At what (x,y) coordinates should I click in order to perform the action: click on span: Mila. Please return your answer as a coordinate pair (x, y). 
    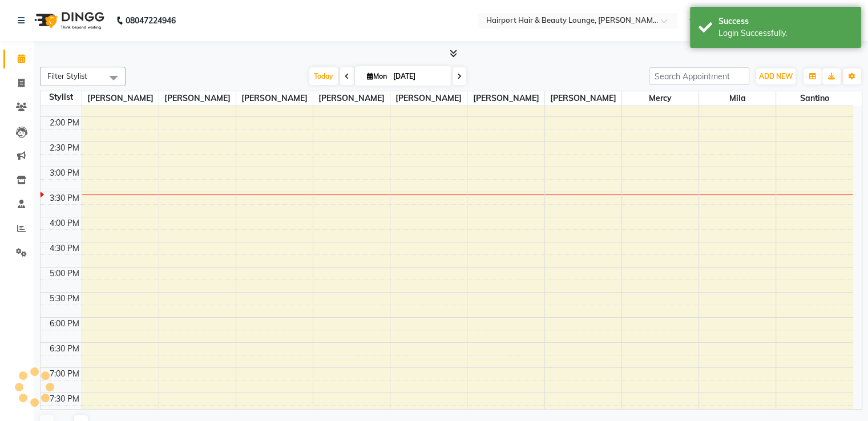
    Looking at the image, I should click on (738, 98).